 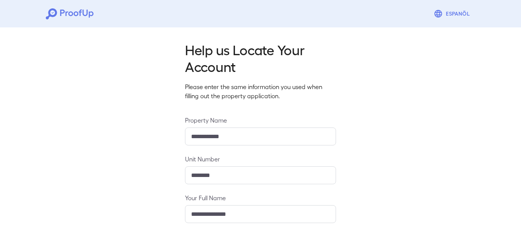 I want to click on label: Your Full Name, so click(x=260, y=198).